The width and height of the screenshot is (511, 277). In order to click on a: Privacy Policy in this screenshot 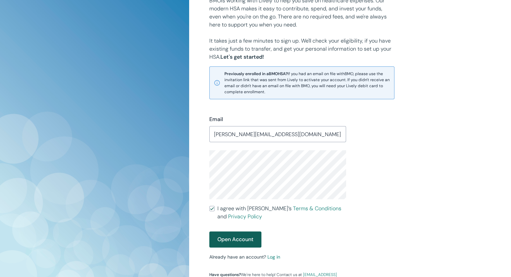, I will do `click(245, 217)`.